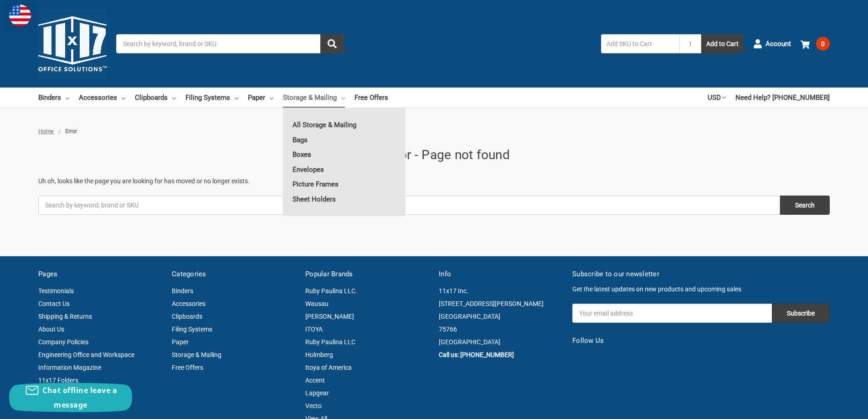 The height and width of the screenshot is (419, 868). What do you see at coordinates (344, 169) in the screenshot?
I see `a: Envelopes` at bounding box center [344, 169].